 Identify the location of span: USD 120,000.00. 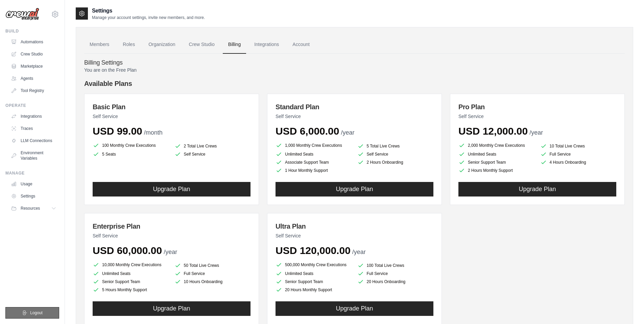
(313, 250).